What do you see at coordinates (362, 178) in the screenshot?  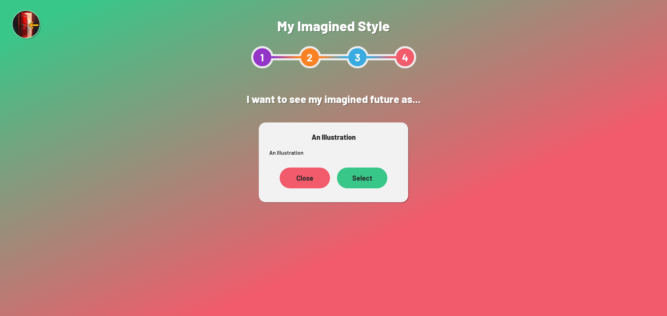 I see `div: Select` at bounding box center [362, 178].